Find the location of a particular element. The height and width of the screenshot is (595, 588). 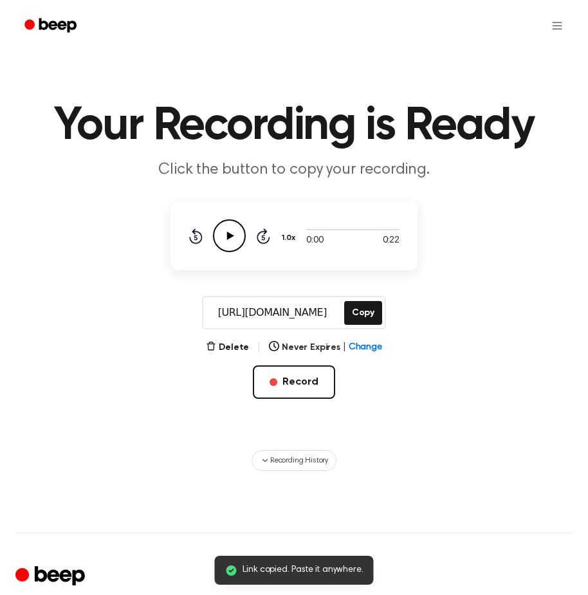

span: 0:22 is located at coordinates (391, 241).